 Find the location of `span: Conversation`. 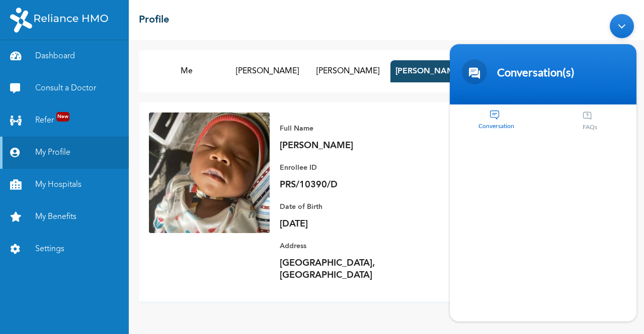

span: Conversation is located at coordinates (52, 117).